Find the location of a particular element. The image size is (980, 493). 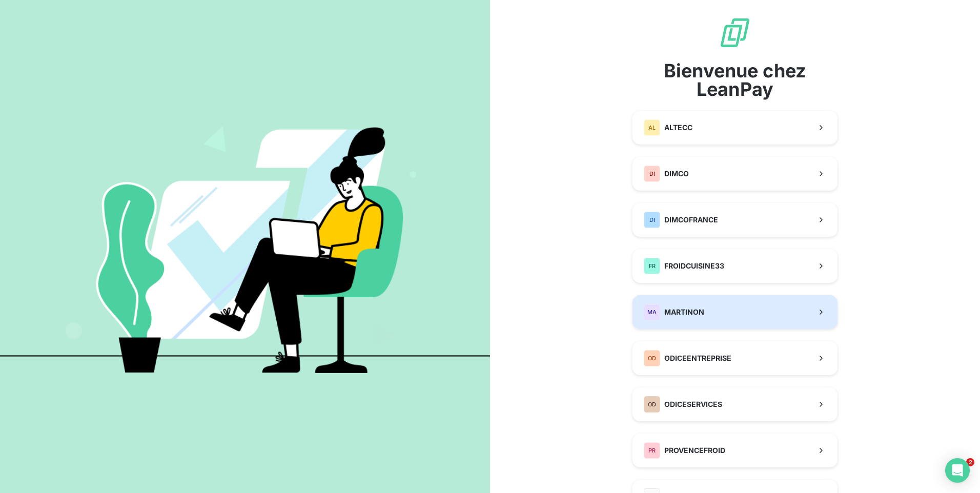

button: MAMARTINON is located at coordinates (735, 312).